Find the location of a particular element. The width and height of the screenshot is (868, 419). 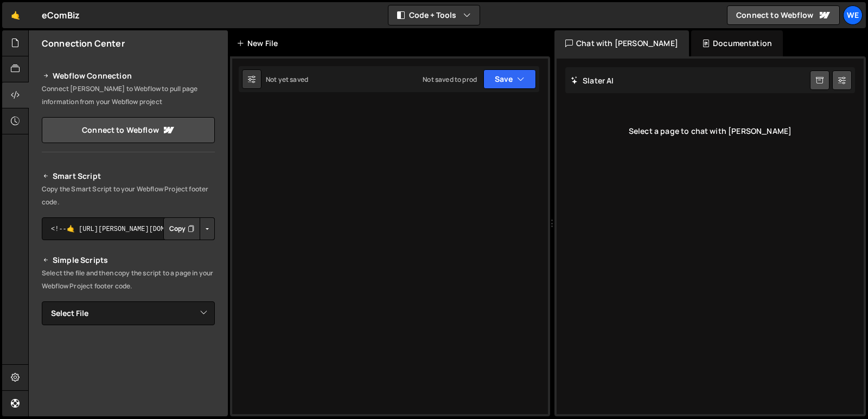

a: We is located at coordinates (853, 15).